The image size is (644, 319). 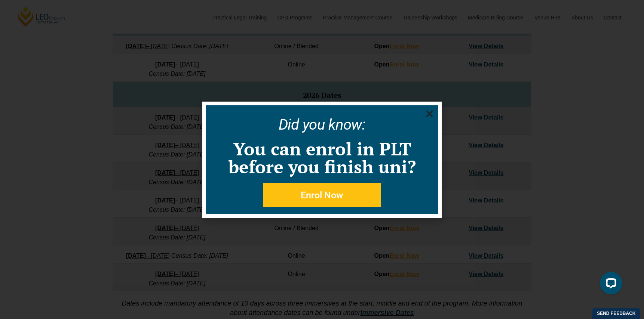 I want to click on span: Enrol Now, so click(x=322, y=195).